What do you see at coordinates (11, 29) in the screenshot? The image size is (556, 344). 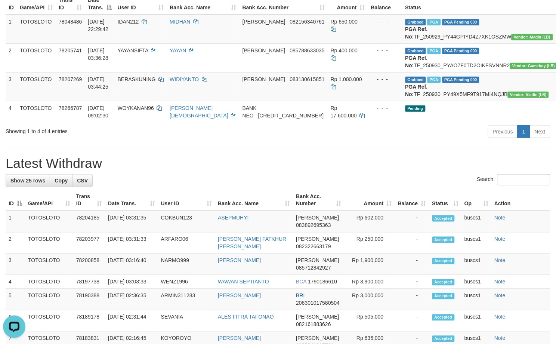 I see `td: 1` at bounding box center [11, 29].